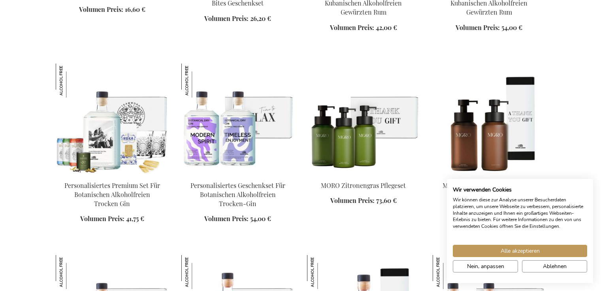 This screenshot has height=291, width=601. What do you see at coordinates (489, 119) in the screenshot?
I see `img: MORO Rosemary Handcare Set` at bounding box center [489, 119].